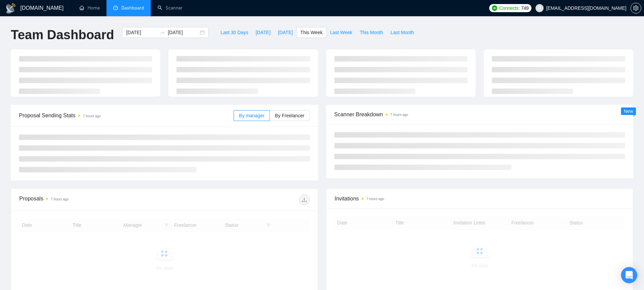  What do you see at coordinates (480, 114) in the screenshot?
I see `span: Scanner Breakdown` at bounding box center [480, 114].